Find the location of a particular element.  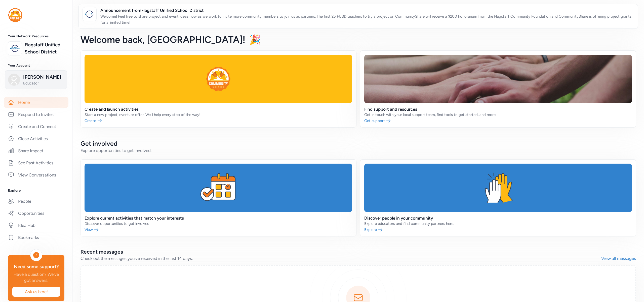

h3: Explore is located at coordinates (36, 190).